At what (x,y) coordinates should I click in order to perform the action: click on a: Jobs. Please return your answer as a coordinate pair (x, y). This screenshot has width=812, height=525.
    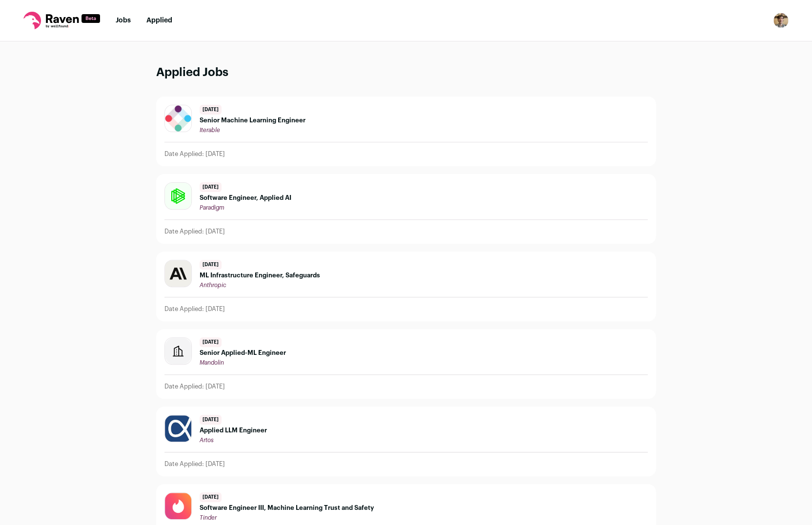
    Looking at the image, I should click on (123, 21).